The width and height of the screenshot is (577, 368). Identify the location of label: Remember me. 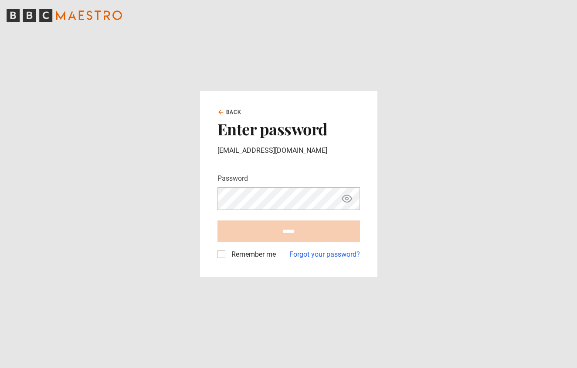
(252, 254).